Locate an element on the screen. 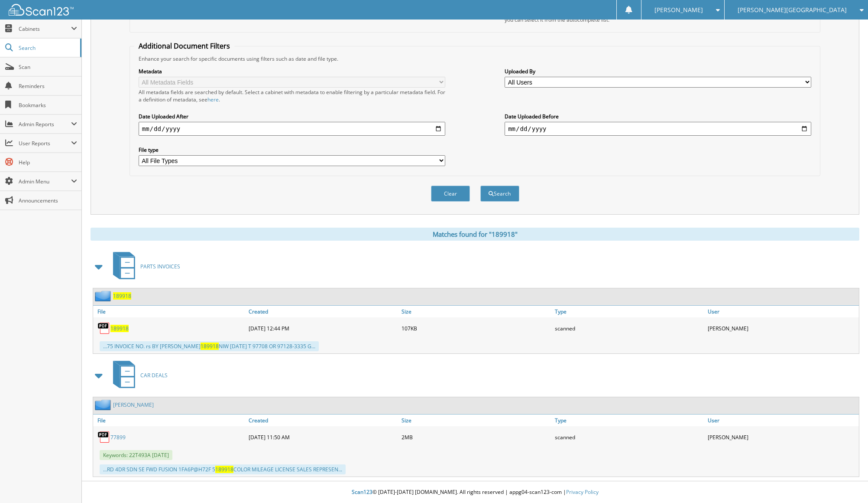 This screenshot has height=503, width=868. input: end is located at coordinates (658, 129).